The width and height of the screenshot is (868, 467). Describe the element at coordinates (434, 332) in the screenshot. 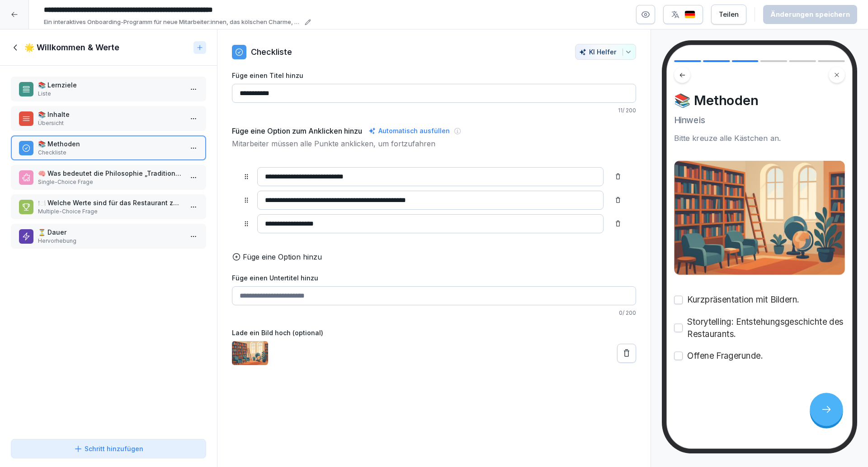

I see `label: Lade ein Bild hoch (optional)` at that location.